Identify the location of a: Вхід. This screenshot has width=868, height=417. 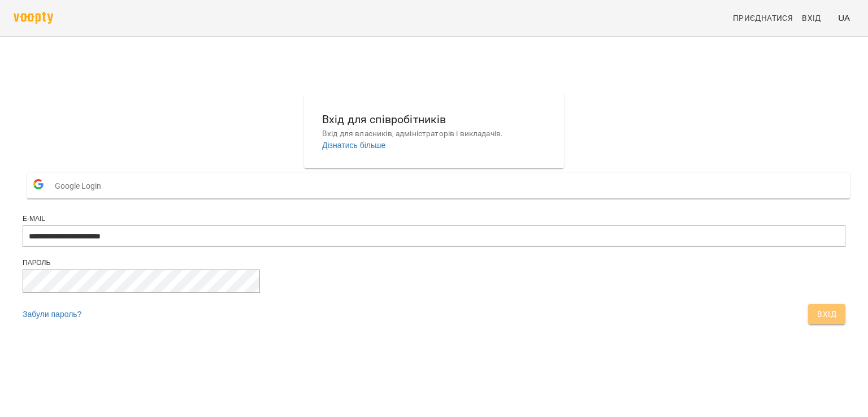
(816, 18).